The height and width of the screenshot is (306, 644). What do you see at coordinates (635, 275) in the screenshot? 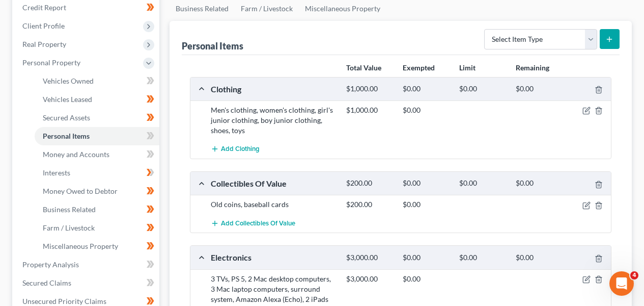
I see `span: 4` at bounding box center [635, 275].